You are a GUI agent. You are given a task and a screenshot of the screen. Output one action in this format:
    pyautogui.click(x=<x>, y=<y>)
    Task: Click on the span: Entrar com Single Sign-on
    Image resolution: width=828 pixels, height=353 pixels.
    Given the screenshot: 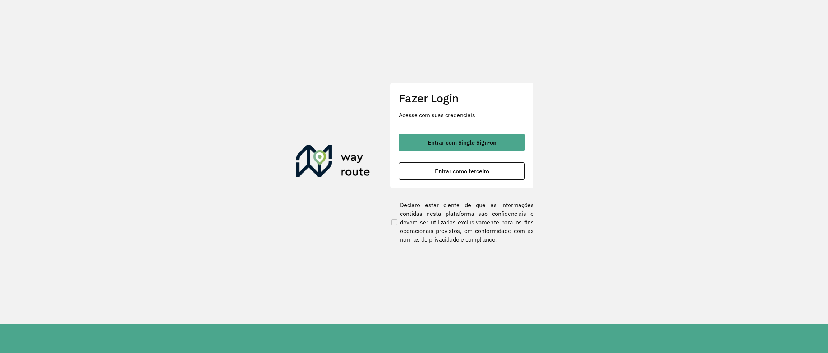 What is the action you would take?
    pyautogui.click(x=462, y=142)
    